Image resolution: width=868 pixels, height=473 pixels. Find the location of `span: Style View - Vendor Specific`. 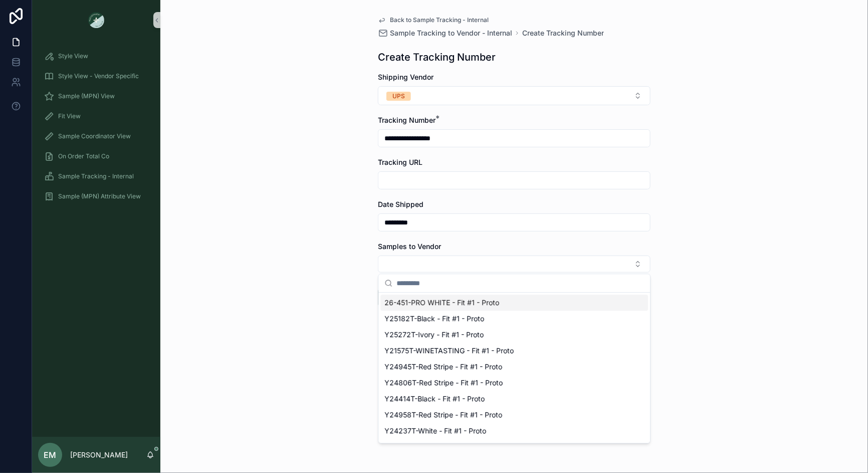

span: Style View - Vendor Specific is located at coordinates (98, 76).